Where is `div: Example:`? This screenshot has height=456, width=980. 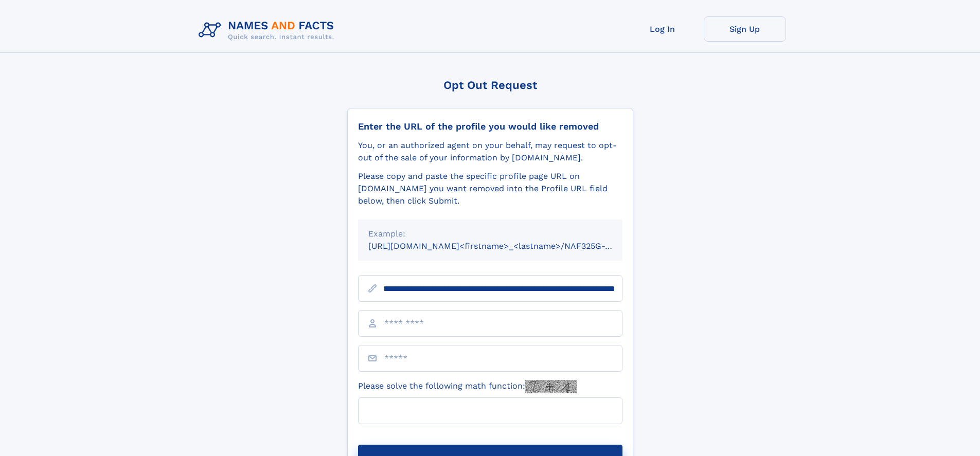
div: Example: is located at coordinates (490, 234).